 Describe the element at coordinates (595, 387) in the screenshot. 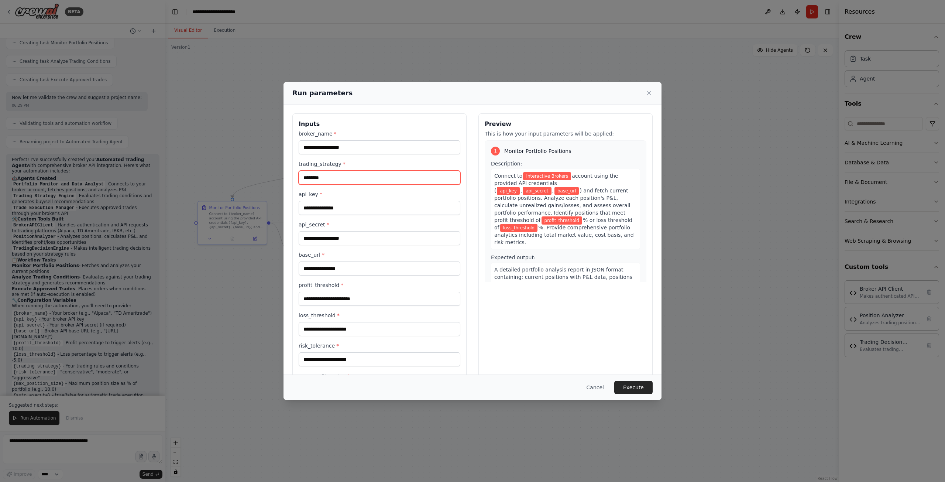

I see `button: Cancel` at that location.